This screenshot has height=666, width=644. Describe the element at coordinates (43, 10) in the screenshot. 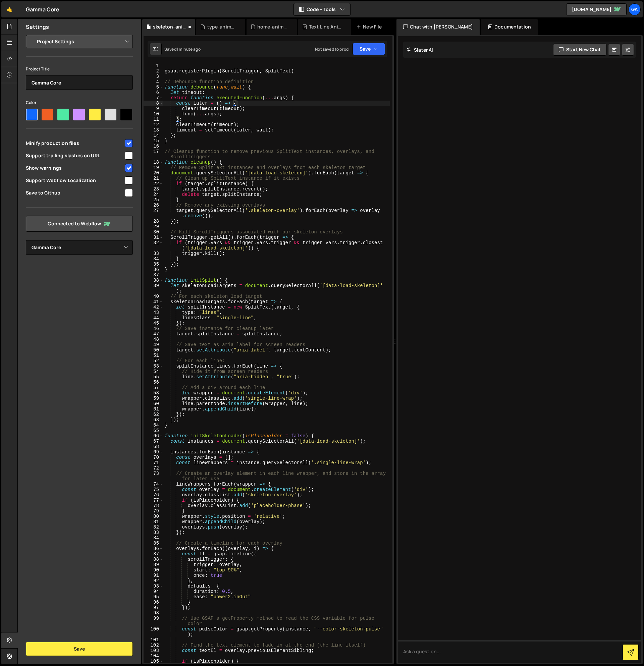

I see `div: Gamma Core` at that location.